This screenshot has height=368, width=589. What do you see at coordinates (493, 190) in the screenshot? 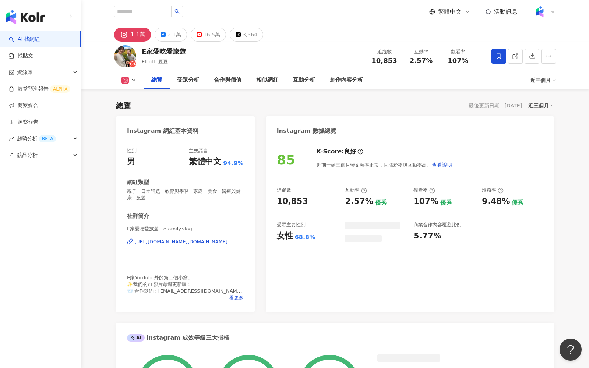
I see `div: 漲粉率` at bounding box center [493, 190].